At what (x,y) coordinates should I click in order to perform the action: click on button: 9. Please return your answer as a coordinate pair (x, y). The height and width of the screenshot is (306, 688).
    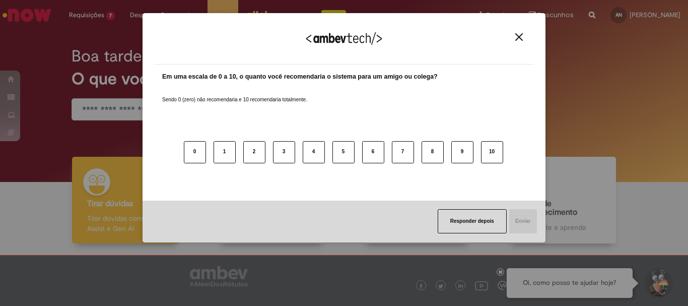
    Looking at the image, I should click on (462, 152).